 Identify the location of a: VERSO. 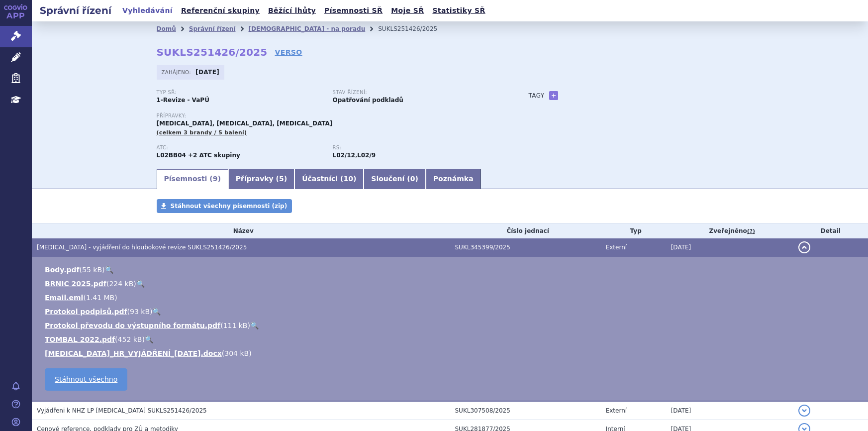
(288, 52).